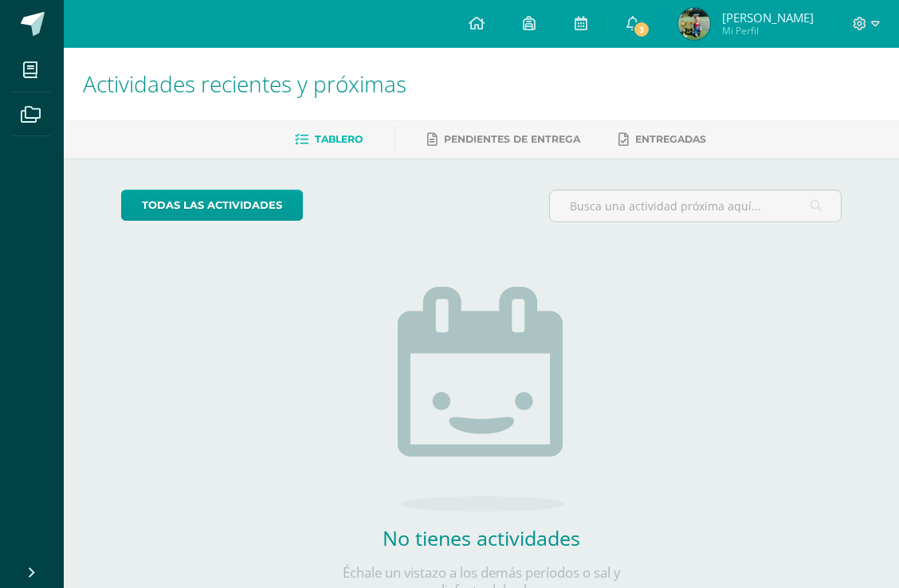 Image resolution: width=899 pixels, height=588 pixels. I want to click on img: no_activities.png, so click(482, 399).